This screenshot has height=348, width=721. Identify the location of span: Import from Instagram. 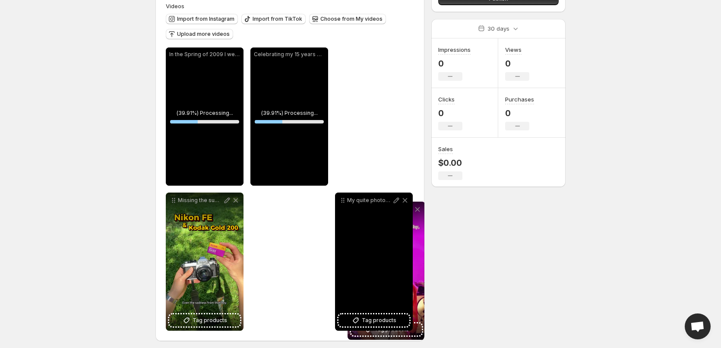
(206, 19).